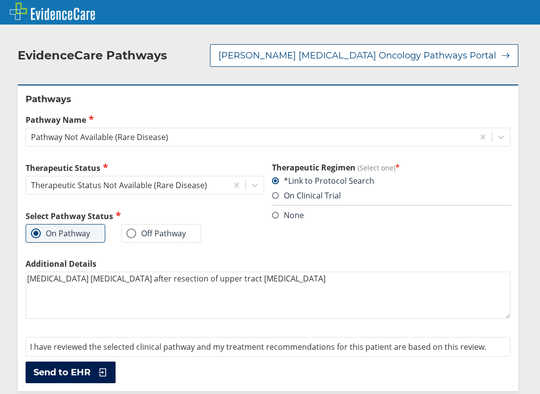 This screenshot has width=540, height=394. I want to click on label: Off Pathway, so click(156, 234).